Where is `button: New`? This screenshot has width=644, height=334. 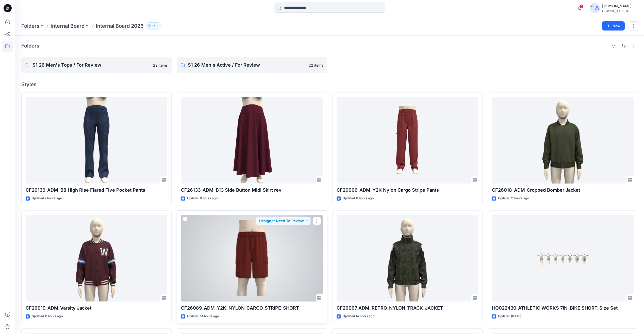
button: New is located at coordinates (613, 26).